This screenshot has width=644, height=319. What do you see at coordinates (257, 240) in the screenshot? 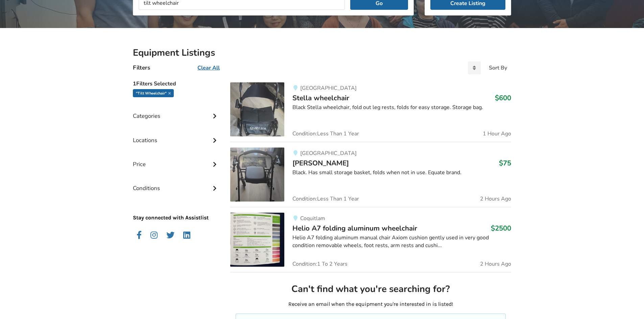
I see `img: mobility-helio a7 folding aluminum wheelchair` at bounding box center [257, 240].